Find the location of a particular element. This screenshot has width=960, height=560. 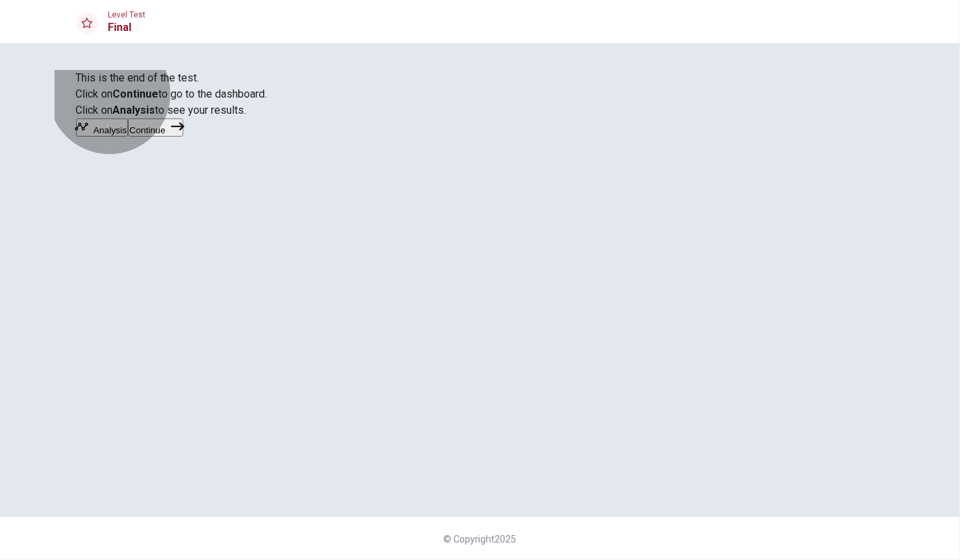

span: © Copyright 2025 is located at coordinates (481, 540).